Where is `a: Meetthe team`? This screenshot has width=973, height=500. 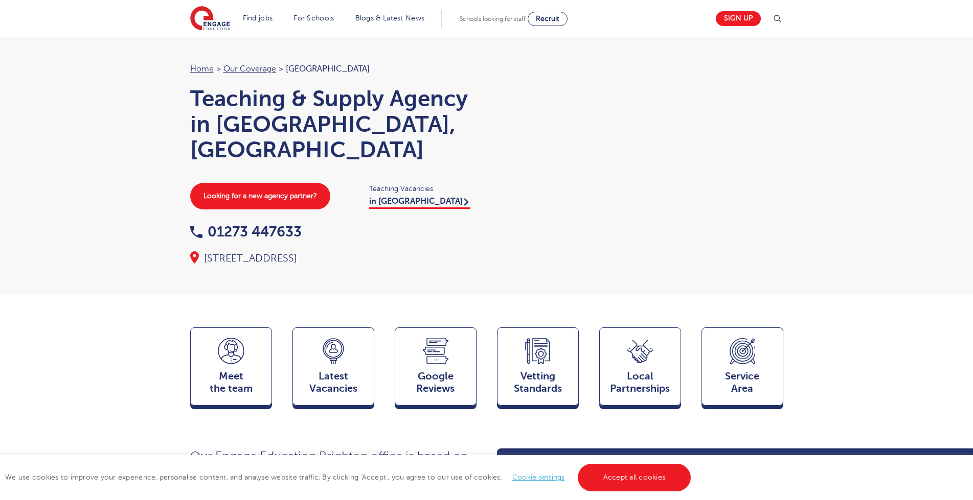 a: Meetthe team is located at coordinates (231, 369).